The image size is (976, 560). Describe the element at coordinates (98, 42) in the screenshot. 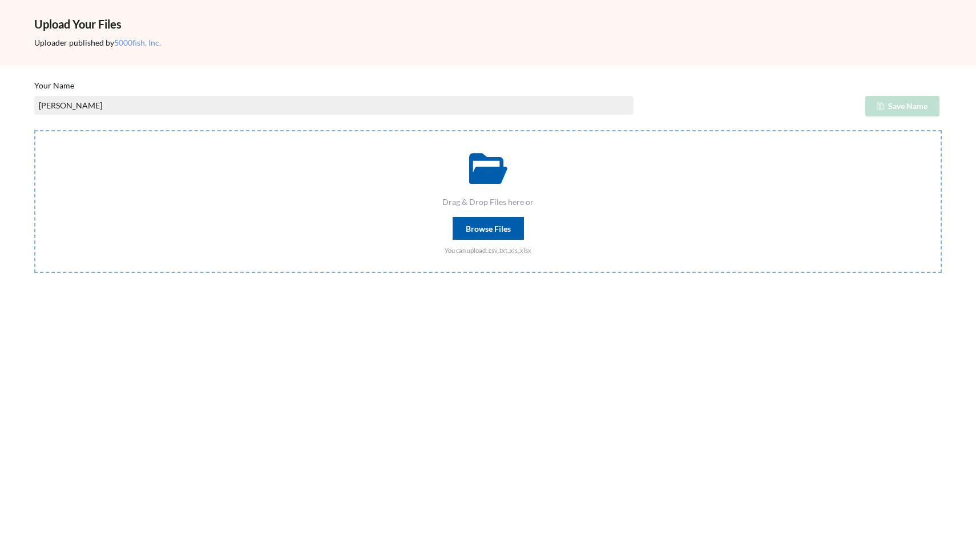

I see `span: Uploader published by` at that location.